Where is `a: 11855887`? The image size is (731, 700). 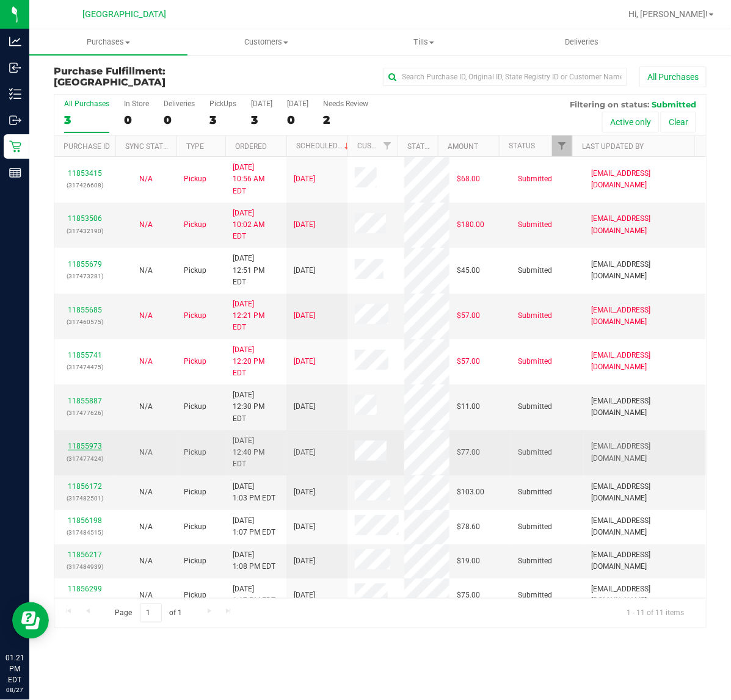
a: 11855887 is located at coordinates (85, 401).